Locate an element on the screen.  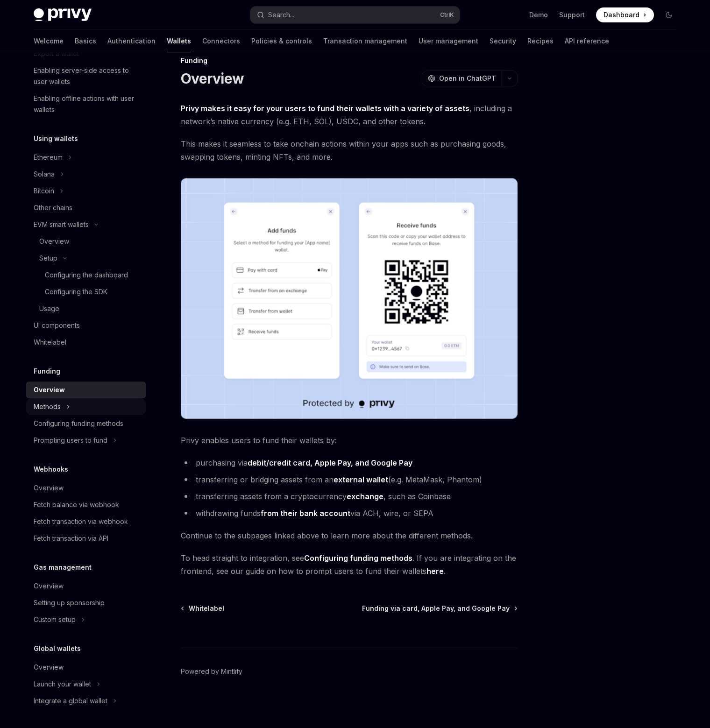
a: from their bank account is located at coordinates (305, 513).